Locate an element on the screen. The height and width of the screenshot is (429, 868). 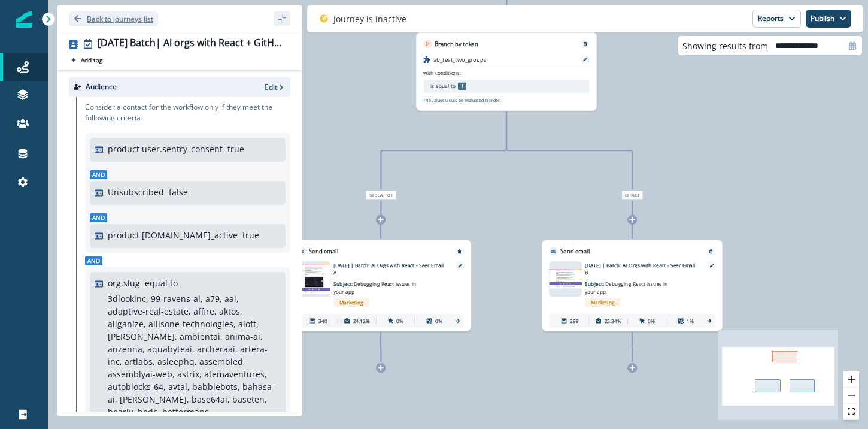
span: Default is located at coordinates (632, 194).